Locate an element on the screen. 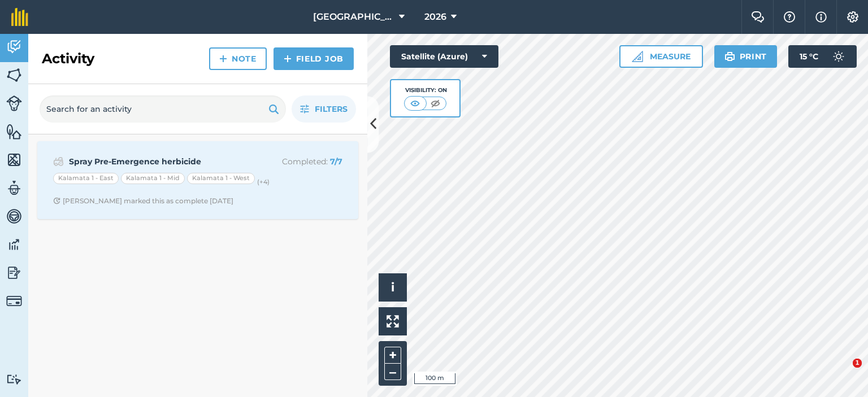 This screenshot has width=868, height=397. button: Filters is located at coordinates (324, 109).